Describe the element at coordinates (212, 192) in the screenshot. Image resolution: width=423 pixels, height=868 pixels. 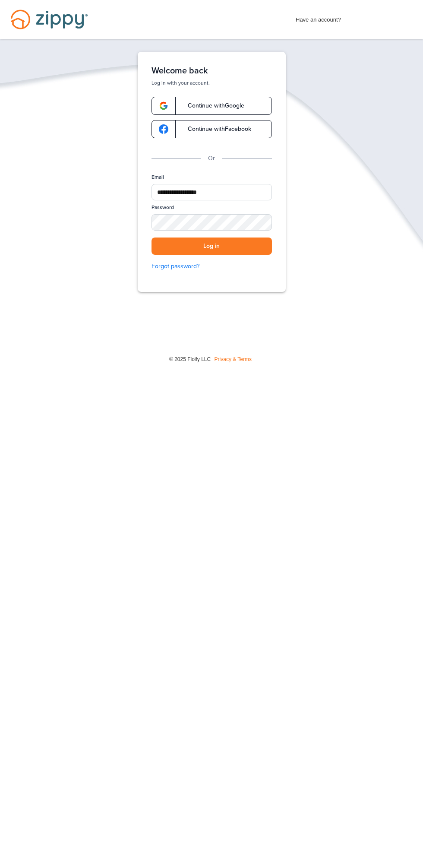
I see `input: Email` at that location.